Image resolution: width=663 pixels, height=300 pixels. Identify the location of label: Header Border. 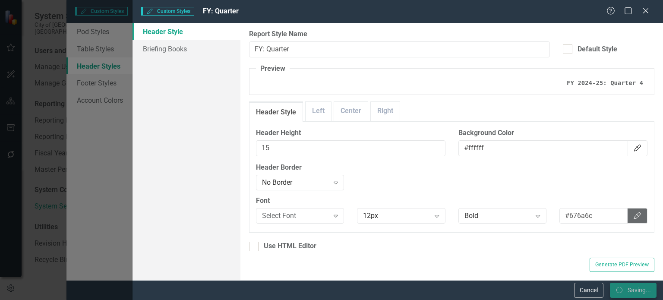
(452, 168).